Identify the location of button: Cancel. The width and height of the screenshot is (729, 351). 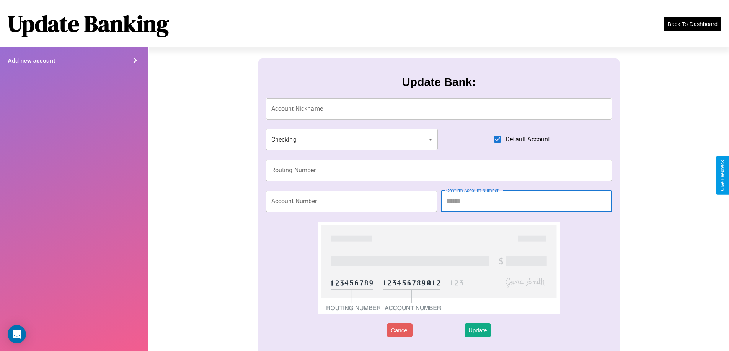
(399, 330).